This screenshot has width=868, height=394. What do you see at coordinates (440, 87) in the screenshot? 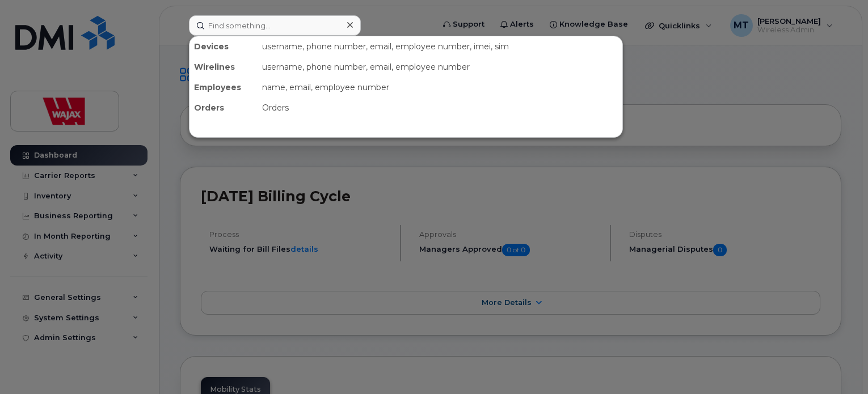
I see `div: name, email, employee number` at bounding box center [440, 87].